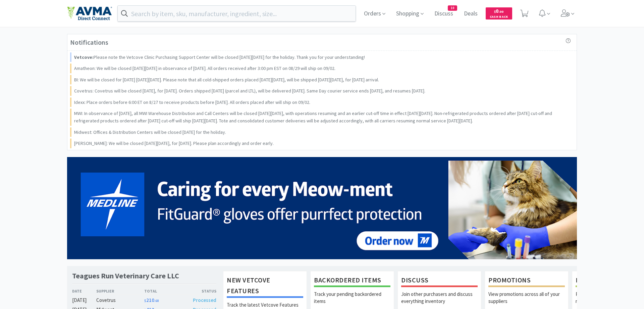 This screenshot has width=644, height=309. What do you see at coordinates (205, 300) in the screenshot?
I see `span: Processed` at bounding box center [205, 300].